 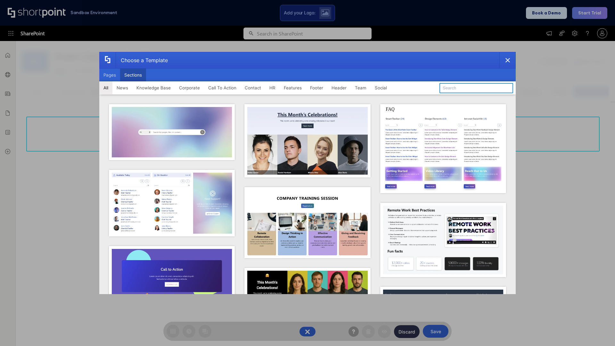 What do you see at coordinates (272, 88) in the screenshot?
I see `button: HR` at bounding box center [272, 88].